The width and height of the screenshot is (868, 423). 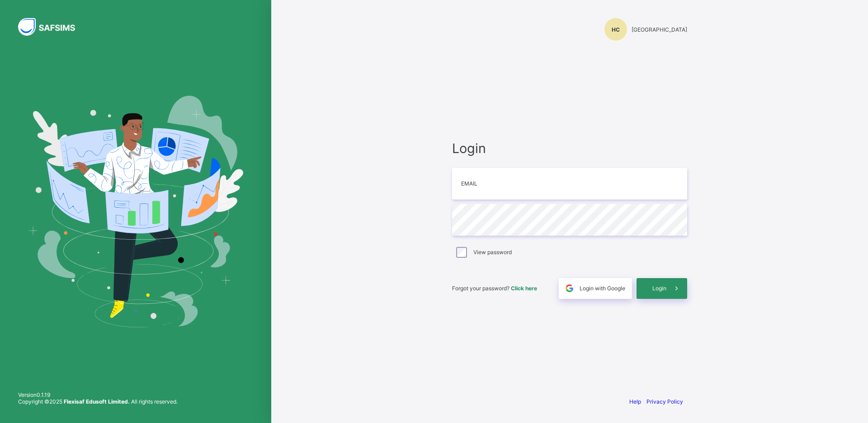 I want to click on img: Hero Image, so click(x=136, y=211).